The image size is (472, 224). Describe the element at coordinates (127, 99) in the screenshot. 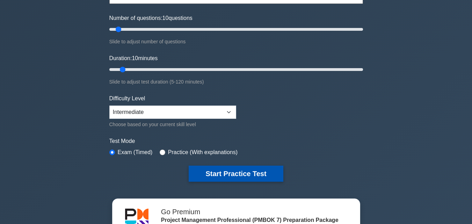

I see `label: Difficulty Level` at that location.